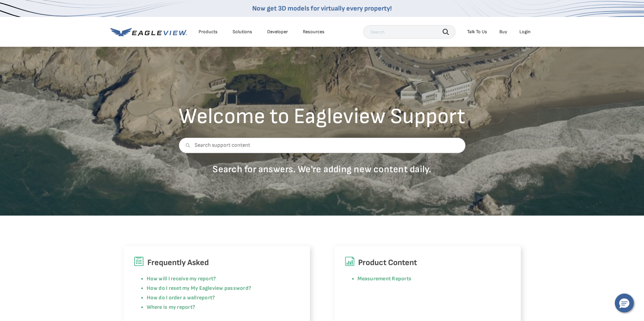 The image size is (644, 321). What do you see at coordinates (322, 145) in the screenshot?
I see `input: Search support content` at bounding box center [322, 145].